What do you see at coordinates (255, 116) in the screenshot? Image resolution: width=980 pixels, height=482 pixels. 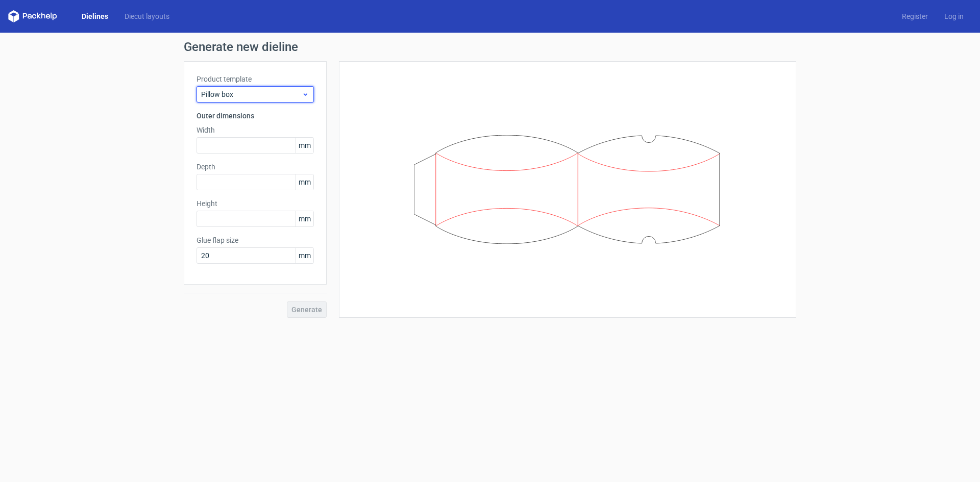 I see `h3: Outer dimensions` at bounding box center [255, 116].